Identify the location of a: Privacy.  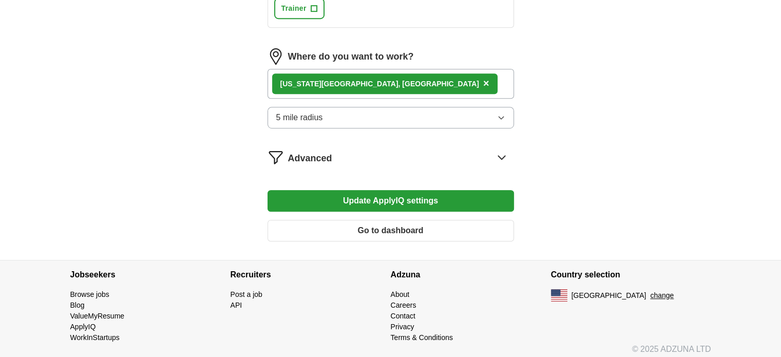
(403, 327).